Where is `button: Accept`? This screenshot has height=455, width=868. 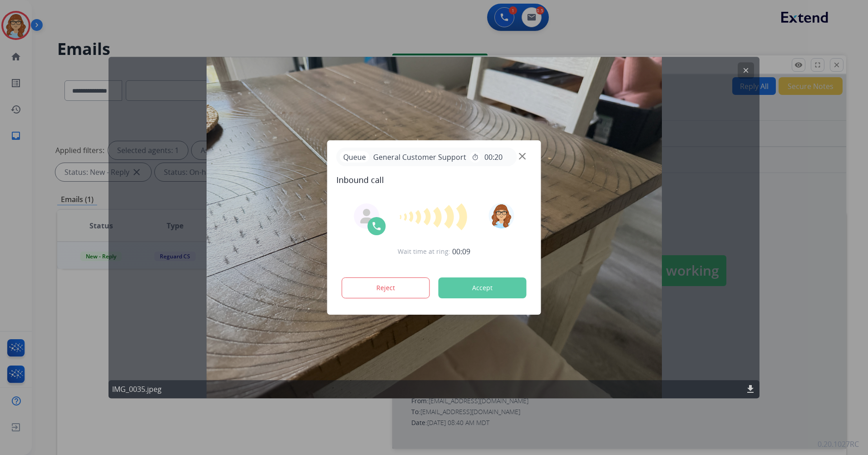
button: Accept is located at coordinates (483, 288).